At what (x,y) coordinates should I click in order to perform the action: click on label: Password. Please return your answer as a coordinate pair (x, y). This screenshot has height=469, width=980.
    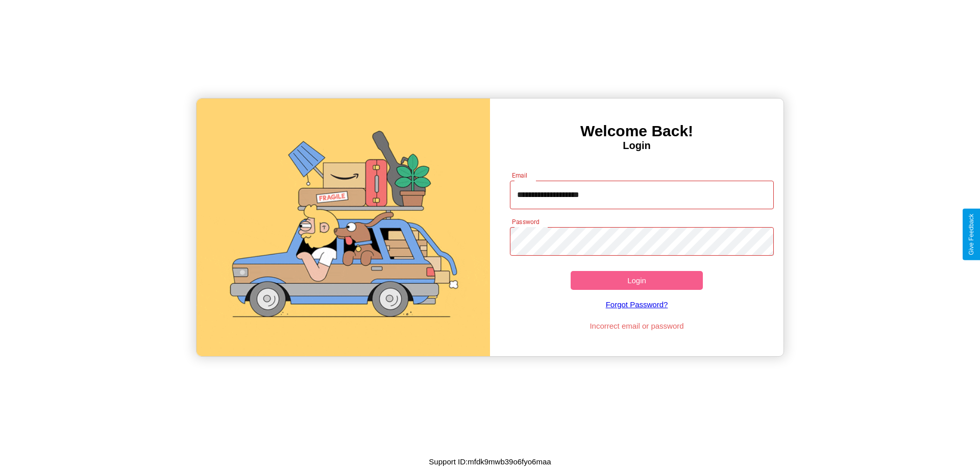
    Looking at the image, I should click on (525, 221).